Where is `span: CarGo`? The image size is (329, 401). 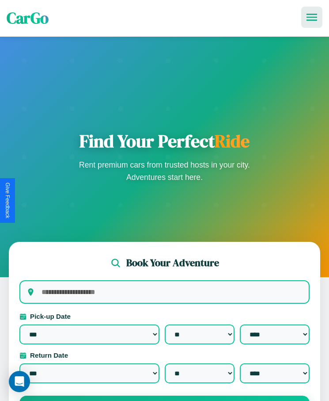 span: CarGo is located at coordinates (27, 18).